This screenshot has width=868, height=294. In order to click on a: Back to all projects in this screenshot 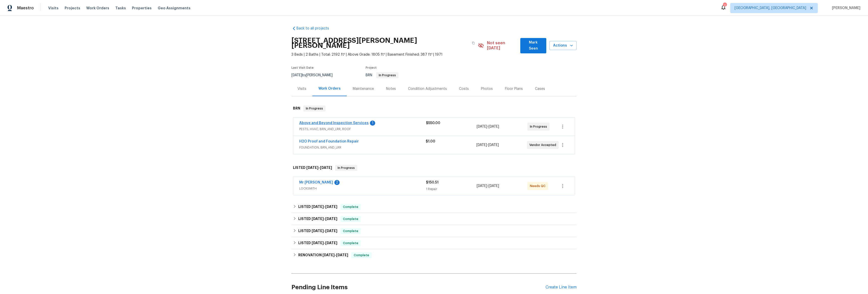, I will do `click(316, 29)`.